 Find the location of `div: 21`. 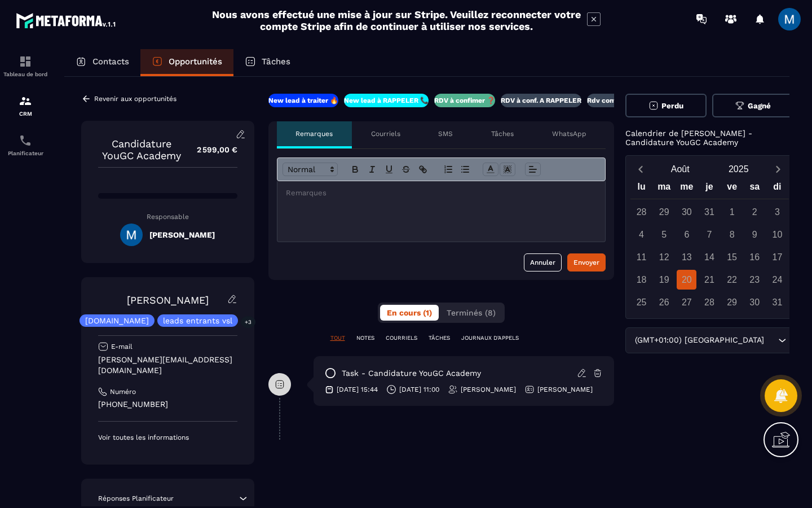

div: 21 is located at coordinates (709, 279).